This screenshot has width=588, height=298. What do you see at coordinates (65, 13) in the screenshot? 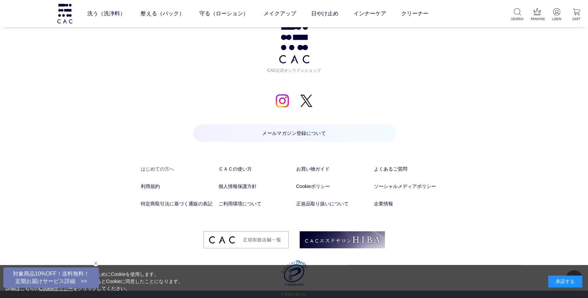
I see `img: logo` at bounding box center [65, 13].